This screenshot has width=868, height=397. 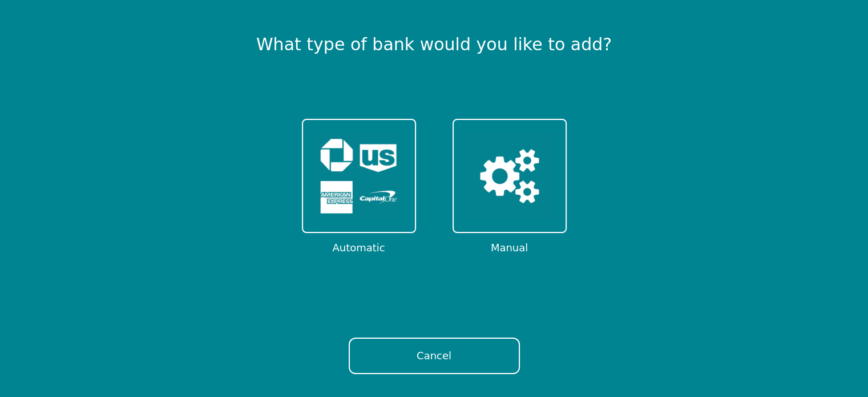 I want to click on span: Manual, so click(x=509, y=248).